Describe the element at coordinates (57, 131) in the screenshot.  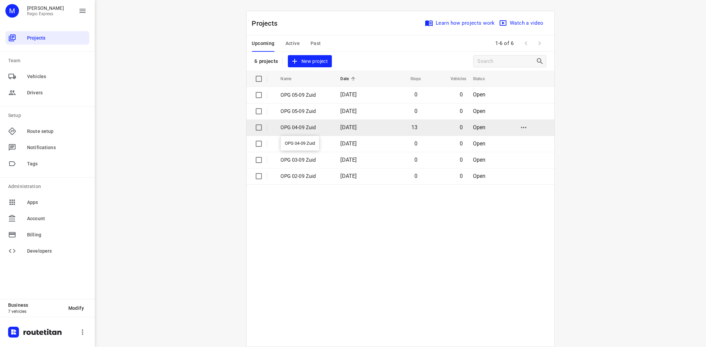
I see `span: Route setup` at that location.